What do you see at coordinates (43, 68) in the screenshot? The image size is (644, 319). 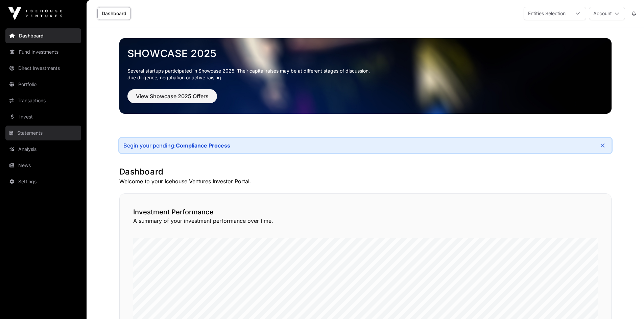 I see `a: Direct Investments` at bounding box center [43, 68].